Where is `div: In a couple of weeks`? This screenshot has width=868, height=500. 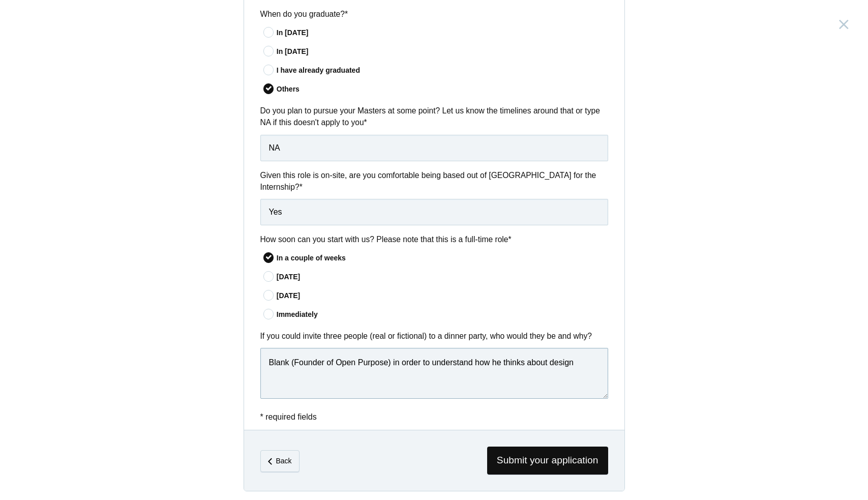 div: In a couple of weeks is located at coordinates (442, 258).